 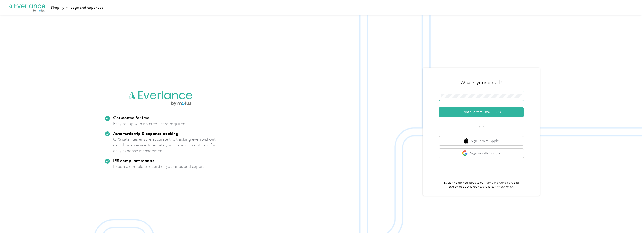 What do you see at coordinates (481, 113) in the screenshot?
I see `button: Continue with Email / SSO` at bounding box center [481, 113].